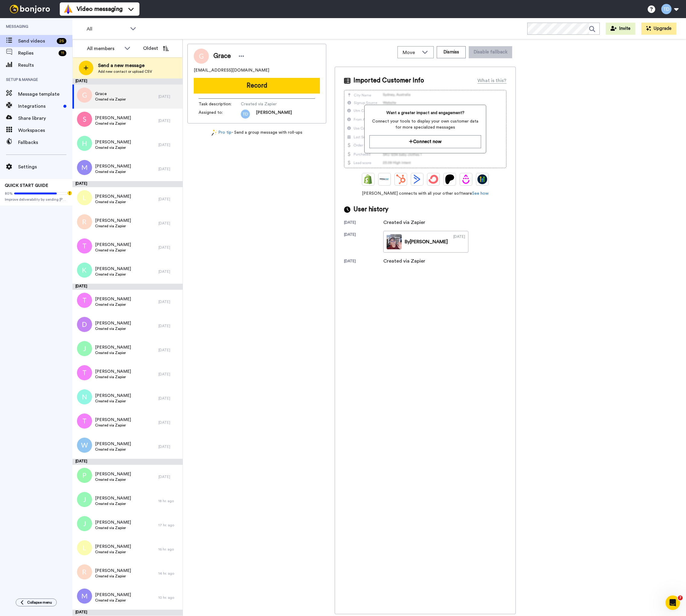 This screenshot has height=616, width=686. I want to click on div: - Send a group message with roll-ups, so click(257, 133).